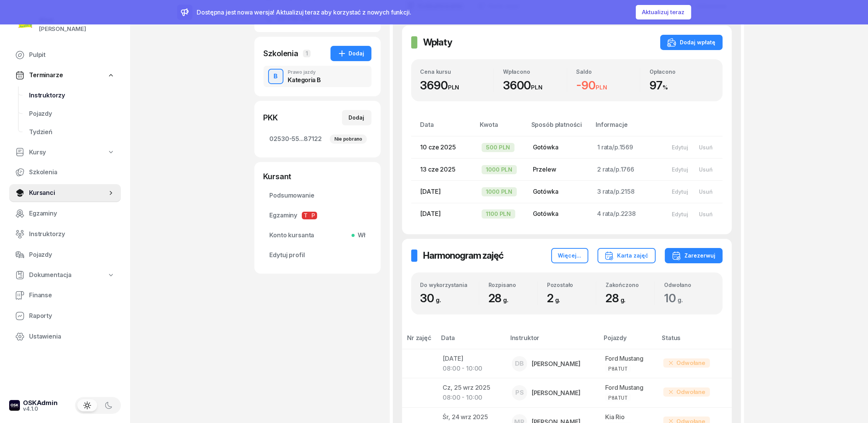  Describe the element at coordinates (617, 368) in the screenshot. I see `div: P8ATUT` at that location.